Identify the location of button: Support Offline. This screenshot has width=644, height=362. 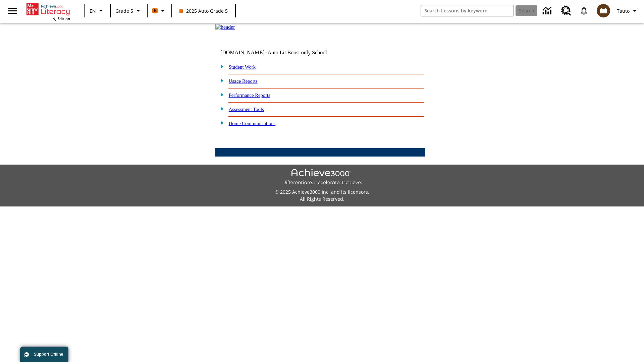
(44, 354).